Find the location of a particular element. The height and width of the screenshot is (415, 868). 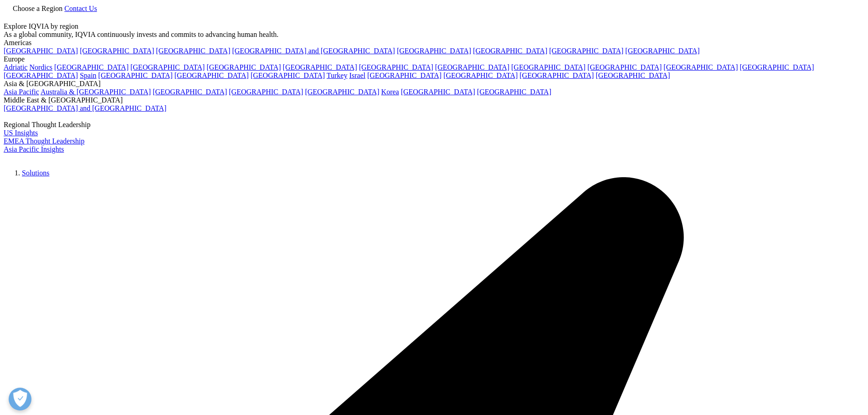

div: Europe is located at coordinates (433, 59).